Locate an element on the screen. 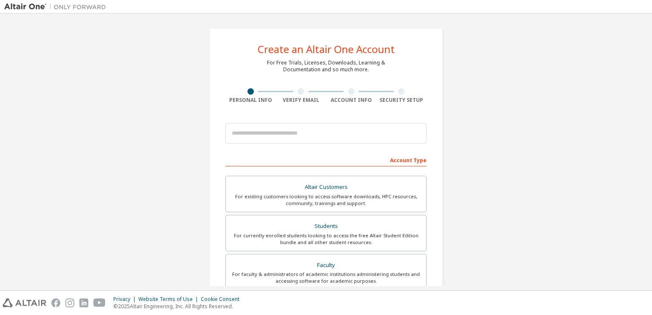 The image size is (652, 315). img: instagram.svg is located at coordinates (70, 303).